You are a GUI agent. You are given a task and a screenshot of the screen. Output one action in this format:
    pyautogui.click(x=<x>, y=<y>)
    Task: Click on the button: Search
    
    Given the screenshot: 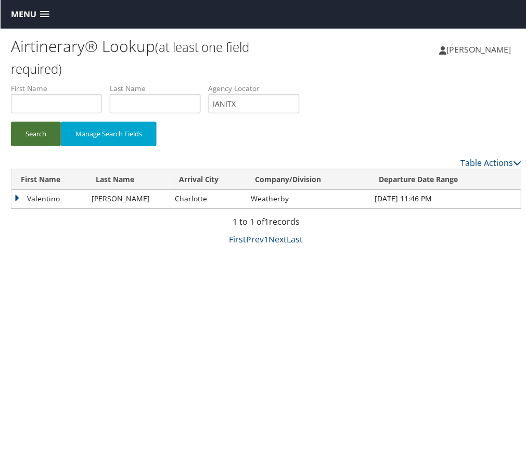 What is the action you would take?
    pyautogui.click(x=35, y=134)
    